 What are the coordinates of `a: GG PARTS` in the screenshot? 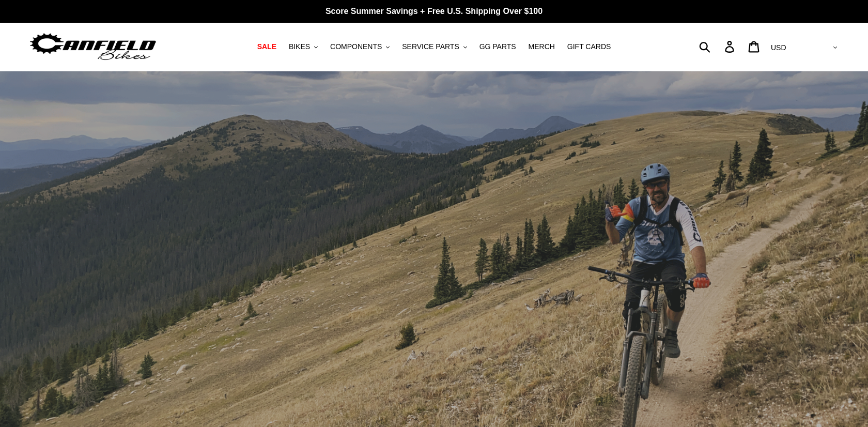 It's located at (498, 46).